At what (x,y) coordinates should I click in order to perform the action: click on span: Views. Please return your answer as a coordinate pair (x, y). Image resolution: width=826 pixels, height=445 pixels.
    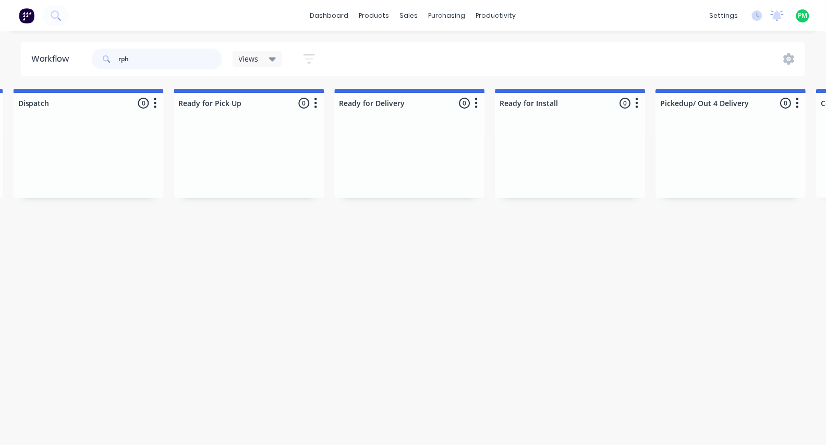
    Looking at the image, I should click on (249, 58).